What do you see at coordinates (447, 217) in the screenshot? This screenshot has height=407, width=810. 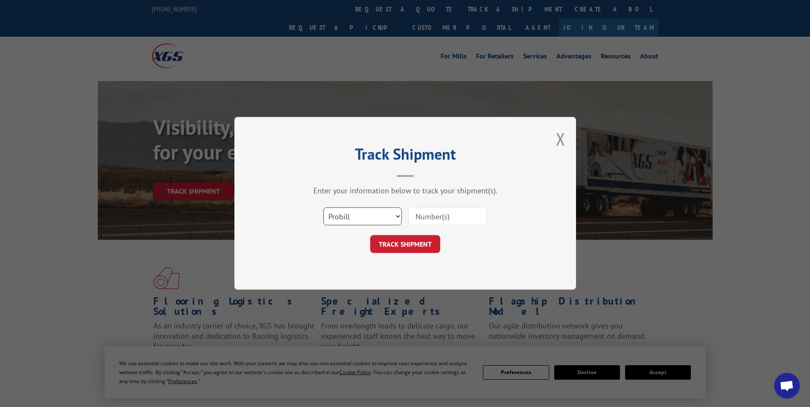 I see `input: Number(s)` at bounding box center [447, 217].